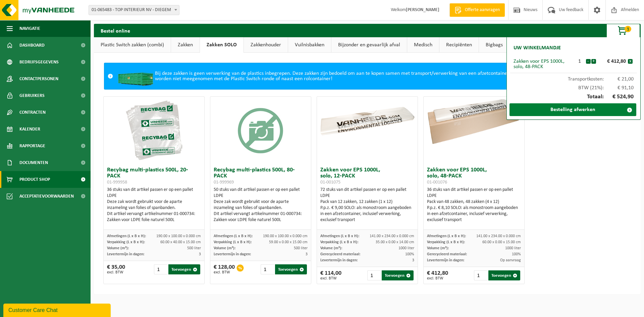  What do you see at coordinates (180, 242) in the screenshot?
I see `span: 60.00 x 40.00 x 15.00 cm` at bounding box center [180, 242].